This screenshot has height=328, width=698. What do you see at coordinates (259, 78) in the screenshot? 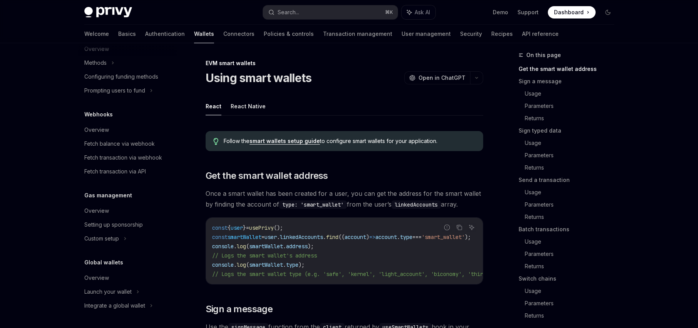
I see `h1: Using smart wallets` at bounding box center [259, 78].